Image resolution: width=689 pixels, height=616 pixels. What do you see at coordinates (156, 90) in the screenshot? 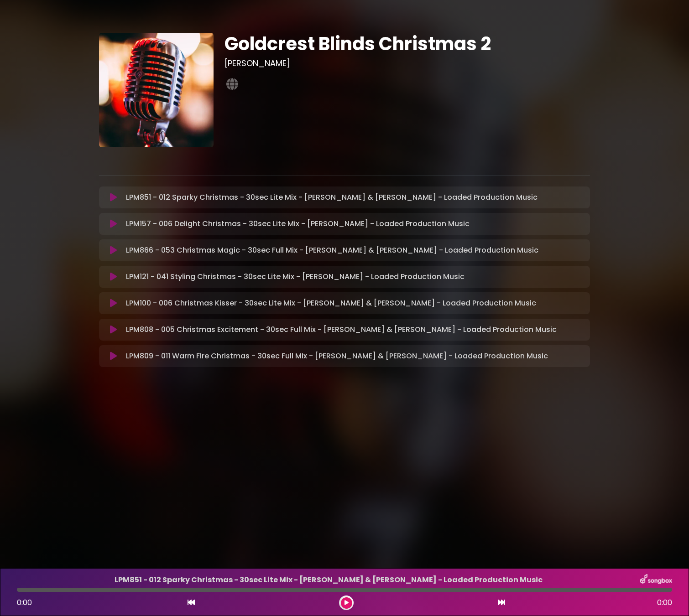
I see `img: aM3QKArqTueG8dwo5ilj` at bounding box center [156, 90].